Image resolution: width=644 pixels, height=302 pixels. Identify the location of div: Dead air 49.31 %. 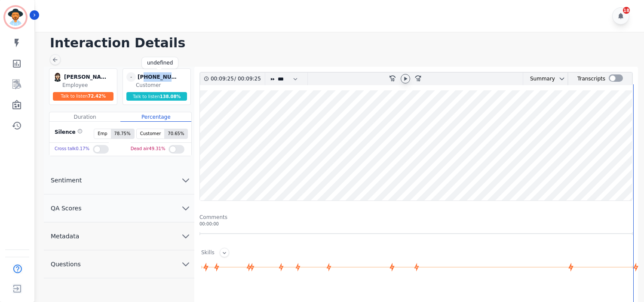
(148, 149).